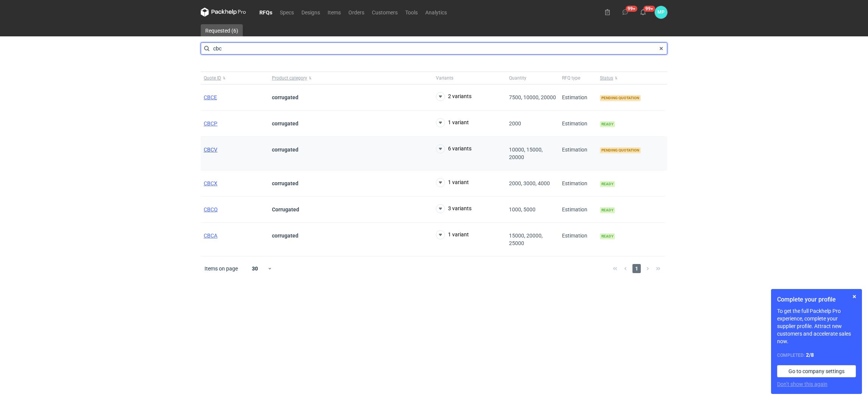 Image resolution: width=868 pixels, height=400 pixels. I want to click on button: MP, so click(660, 12).